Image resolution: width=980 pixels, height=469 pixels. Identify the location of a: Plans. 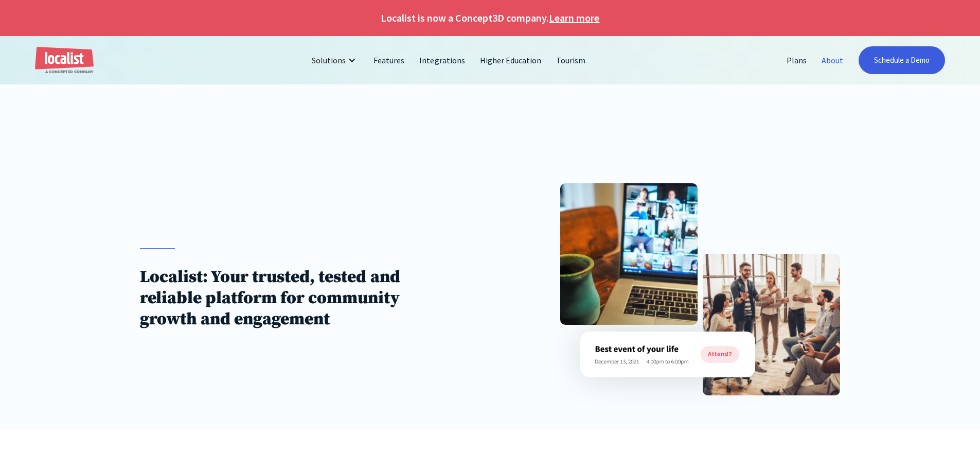
(797, 60).